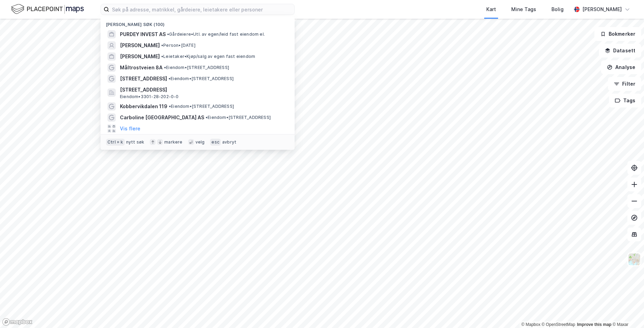 This screenshot has height=328, width=644. What do you see at coordinates (143, 106) in the screenshot?
I see `span: Kobbervikdalen 119` at bounding box center [143, 106].